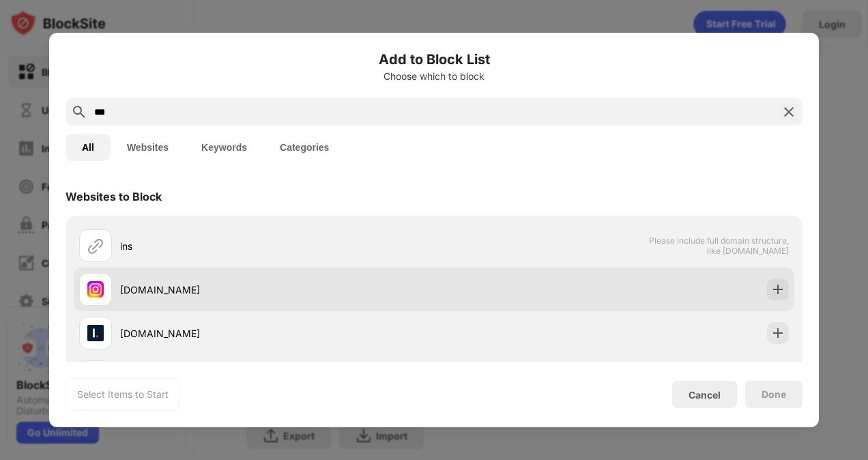 The height and width of the screenshot is (460, 868). What do you see at coordinates (304, 147) in the screenshot?
I see `button: Categories` at bounding box center [304, 147].